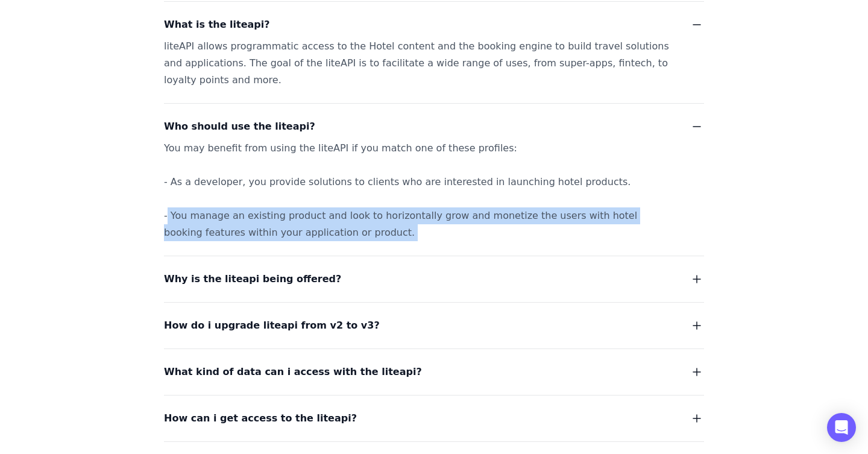 The height and width of the screenshot is (454, 868). I want to click on div: You may benefit from using the liteAPI if you match one of these profiles: - As a developer, you ..., so click(419, 190).